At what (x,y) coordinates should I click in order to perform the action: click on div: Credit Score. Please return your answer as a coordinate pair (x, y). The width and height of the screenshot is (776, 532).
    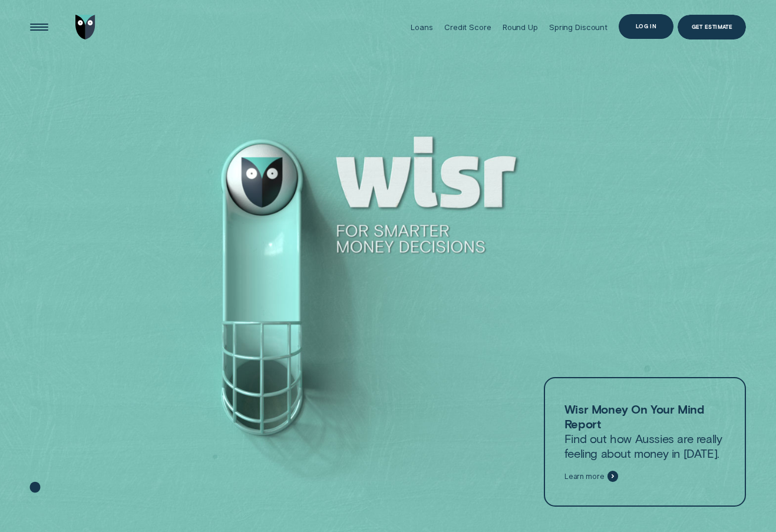
    Looking at the image, I should click on (467, 27).